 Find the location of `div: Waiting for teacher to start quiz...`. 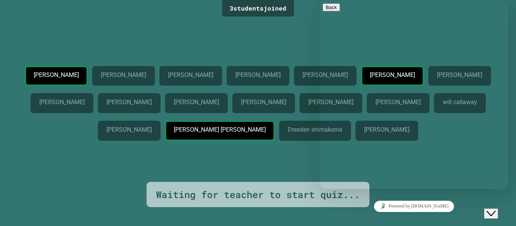

div: Waiting for teacher to start quiz... is located at coordinates (258, 195).